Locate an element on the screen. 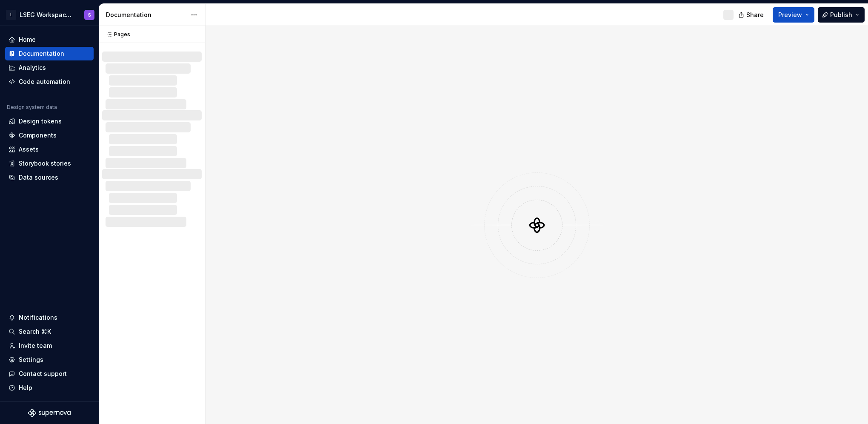  a: Storybook stories is located at coordinates (49, 164).